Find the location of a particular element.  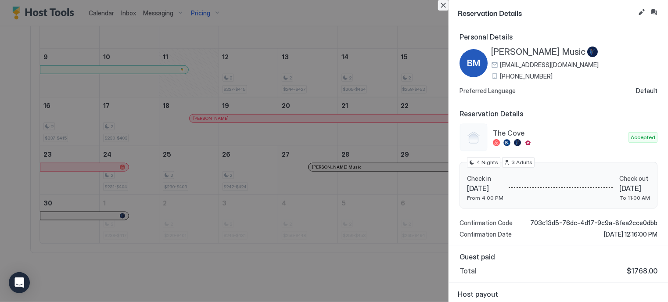

button: Inbox is located at coordinates (654, 12).